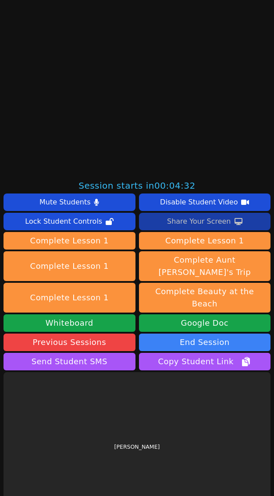  What do you see at coordinates (205, 343) in the screenshot?
I see `button: End Session` at bounding box center [205, 343].